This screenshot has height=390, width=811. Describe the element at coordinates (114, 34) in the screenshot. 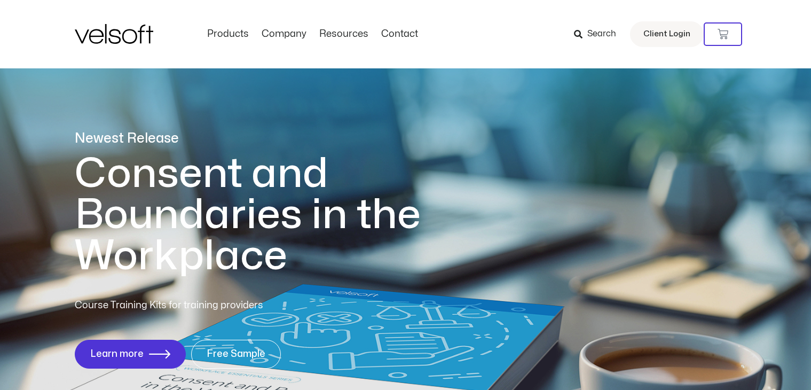

I see `img: Velsoft Training Materials` at that location.